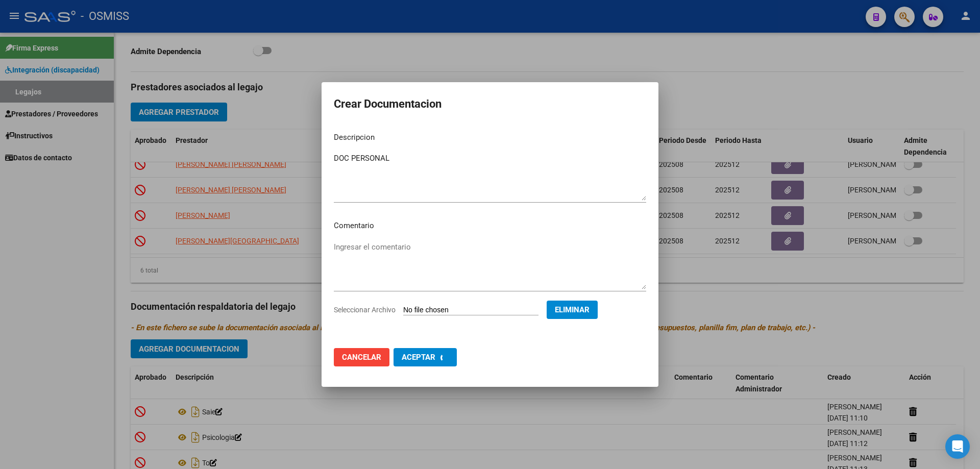 This screenshot has height=469, width=980. What do you see at coordinates (490, 226) in the screenshot?
I see `p: Comentario` at bounding box center [490, 226].